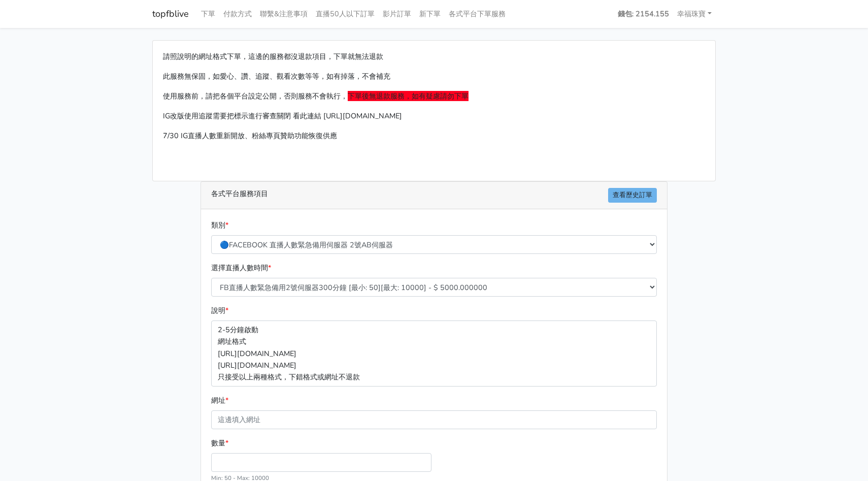 This screenshot has width=868, height=481. Describe the element at coordinates (695, 13) in the screenshot. I see `a: 幸福珠寶` at that location.